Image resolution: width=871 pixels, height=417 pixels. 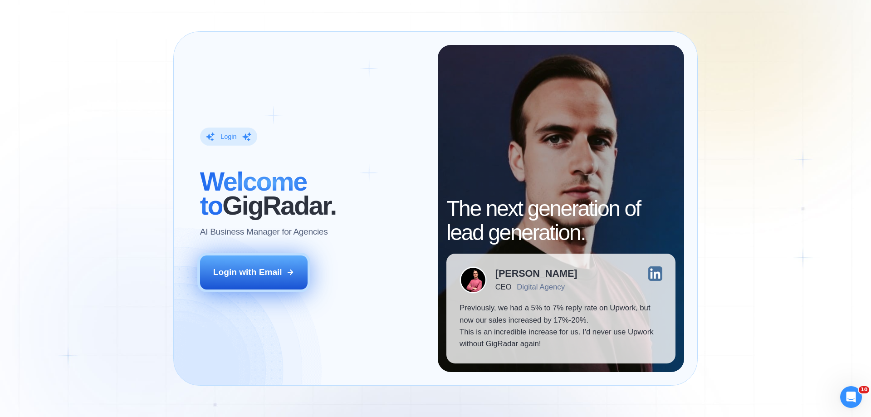 I want to click on div: Login with Email, so click(x=248, y=272).